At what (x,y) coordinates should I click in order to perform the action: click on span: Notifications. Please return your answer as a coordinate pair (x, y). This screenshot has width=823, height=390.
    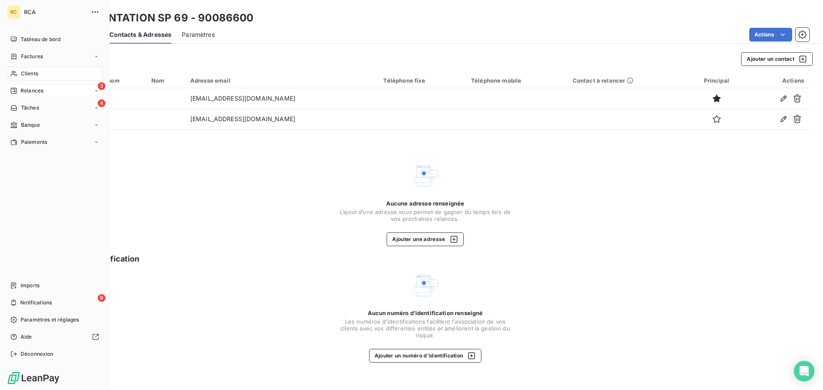
    Looking at the image, I should click on (36, 303).